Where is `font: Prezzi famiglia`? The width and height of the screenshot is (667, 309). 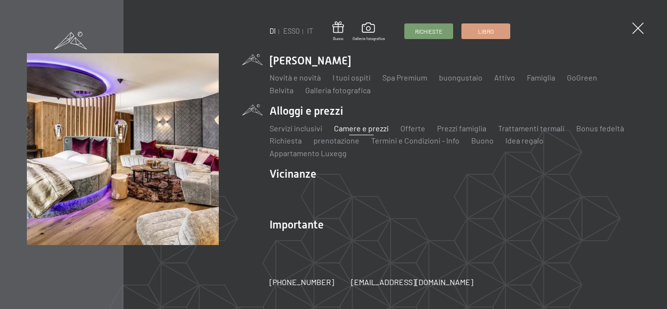
font: Prezzi famiglia is located at coordinates (461, 128).